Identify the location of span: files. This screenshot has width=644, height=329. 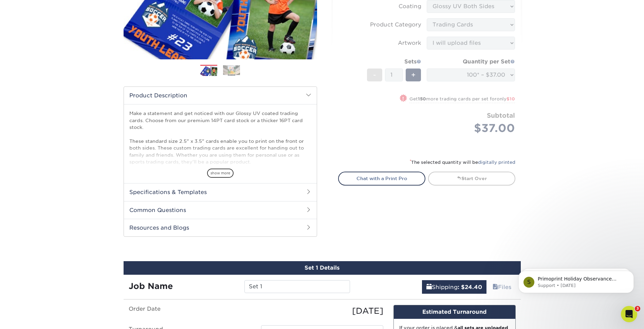
(495, 287).